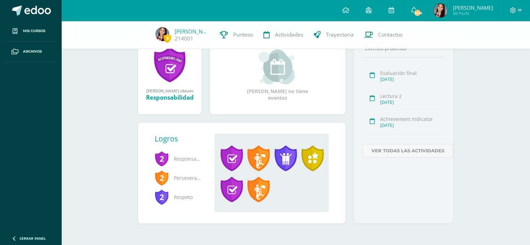  What do you see at coordinates (277, 67) in the screenshot?
I see `img: event_small.png` at bounding box center [277, 67].